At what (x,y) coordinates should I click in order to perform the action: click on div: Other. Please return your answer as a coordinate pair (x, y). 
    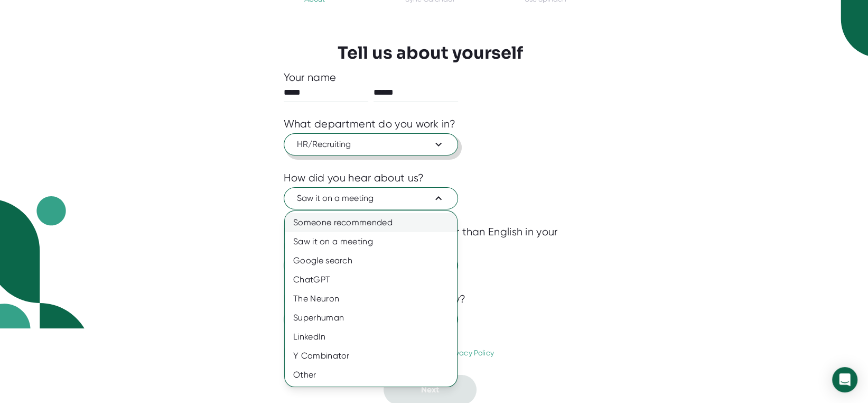
    Looking at the image, I should click on (370, 375).